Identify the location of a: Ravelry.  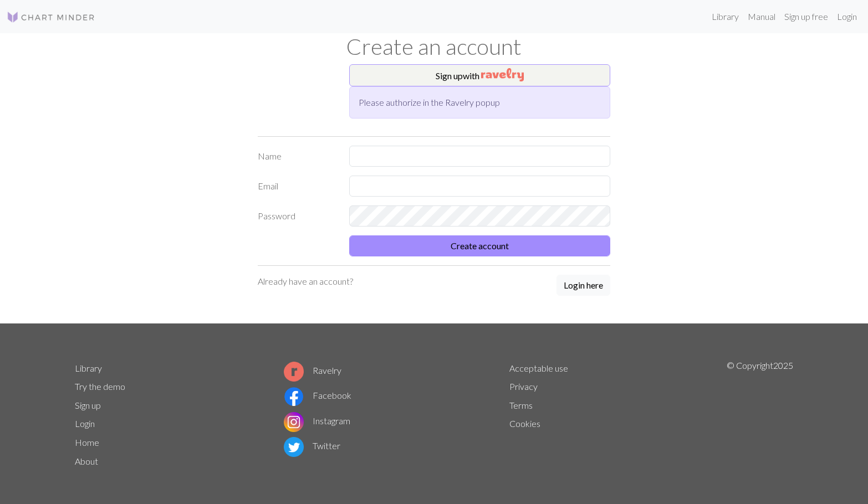
(313, 370).